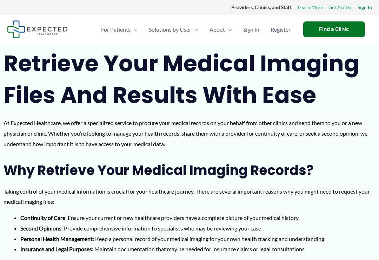 The height and width of the screenshot is (260, 379). What do you see at coordinates (37, 29) in the screenshot?
I see `img: Expected Healthcare Logo - side, dark font, small` at bounding box center [37, 29].